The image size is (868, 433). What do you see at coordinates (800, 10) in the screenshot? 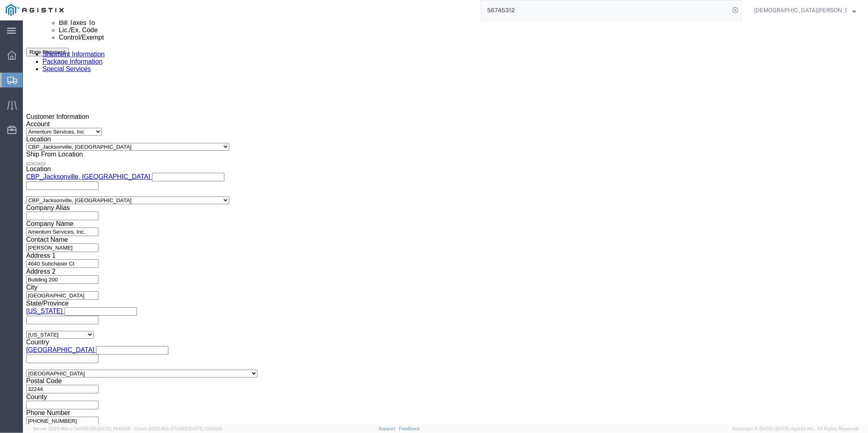
I see `span: Christian Ovalles` at bounding box center [800, 10].